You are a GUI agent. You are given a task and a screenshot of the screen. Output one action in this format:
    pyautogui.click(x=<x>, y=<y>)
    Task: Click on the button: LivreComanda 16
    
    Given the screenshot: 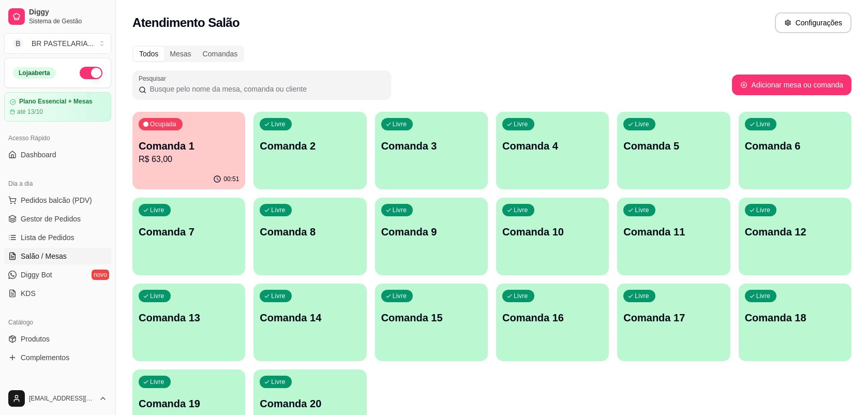 What is the action you would take?
    pyautogui.click(x=553, y=322)
    